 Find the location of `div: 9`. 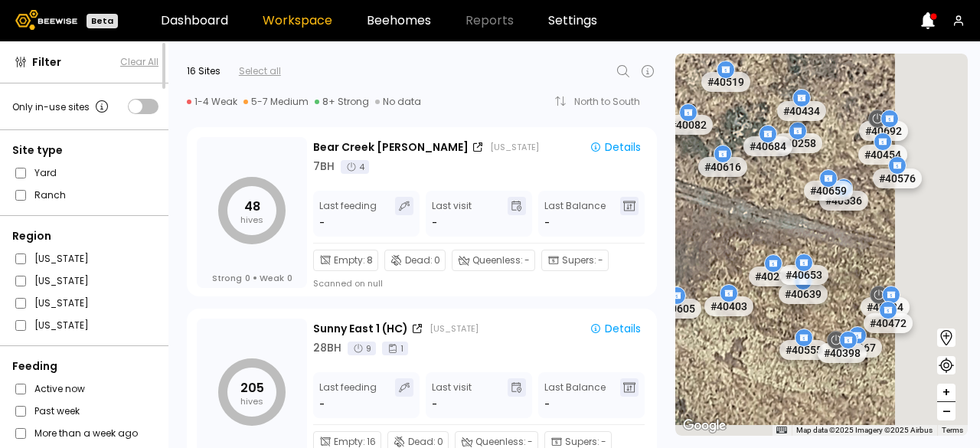

div: 9 is located at coordinates (361, 348).